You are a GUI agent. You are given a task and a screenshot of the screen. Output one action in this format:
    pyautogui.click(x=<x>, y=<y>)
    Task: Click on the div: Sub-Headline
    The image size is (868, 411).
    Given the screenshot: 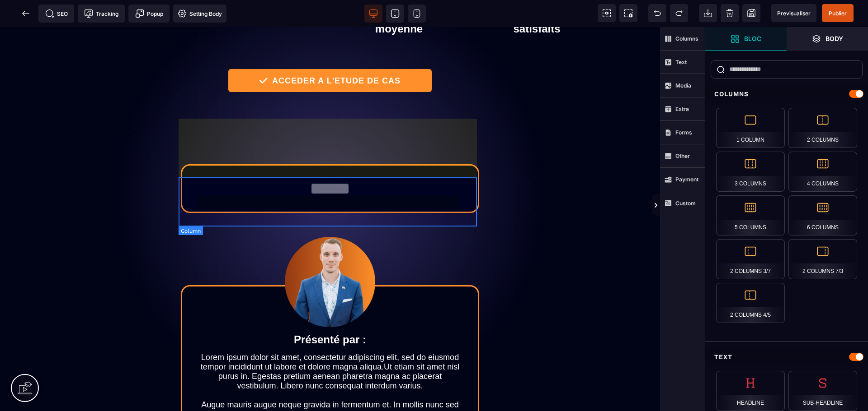 What is the action you would take?
    pyautogui.click(x=823, y=391)
    